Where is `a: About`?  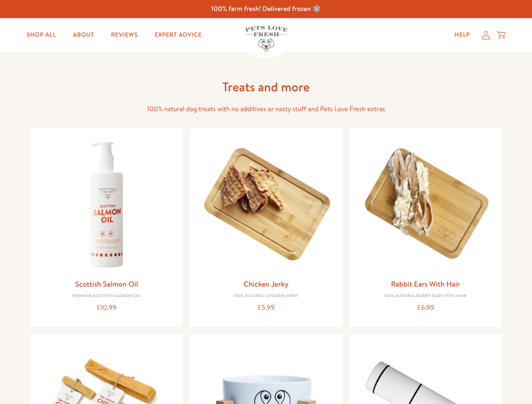 a: About is located at coordinates (83, 35).